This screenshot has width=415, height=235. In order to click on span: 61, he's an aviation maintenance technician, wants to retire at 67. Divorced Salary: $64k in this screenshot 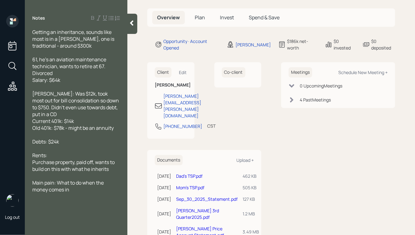, I will do `click(70, 70)`.